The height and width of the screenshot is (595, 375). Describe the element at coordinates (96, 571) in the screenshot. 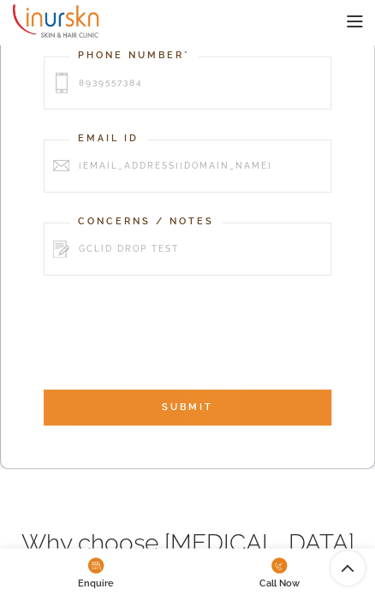

I see `a: Enquire` at that location.